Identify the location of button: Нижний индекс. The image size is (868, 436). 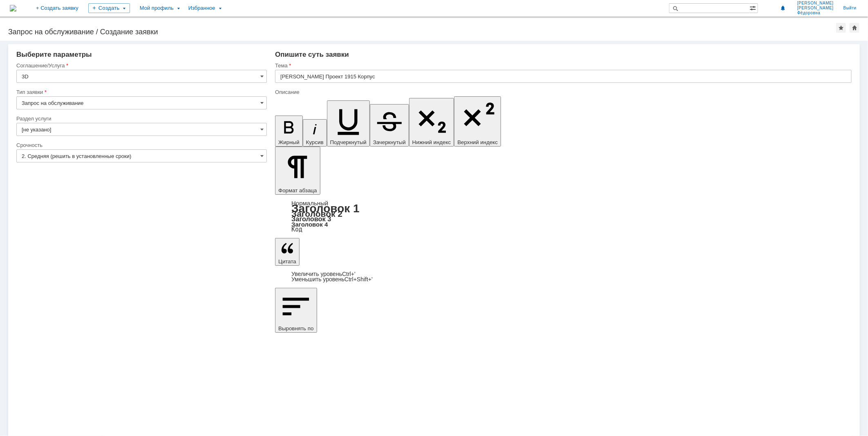
(432, 122).